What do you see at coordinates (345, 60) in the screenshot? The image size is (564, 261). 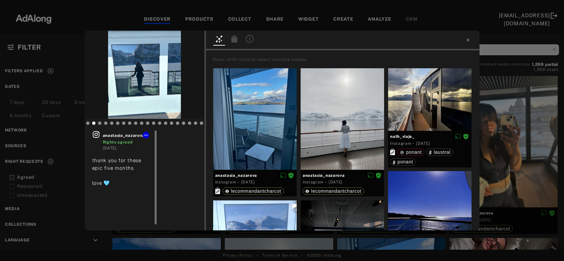 I see `div: Press shift+click to select multiple medias` at bounding box center [345, 60].